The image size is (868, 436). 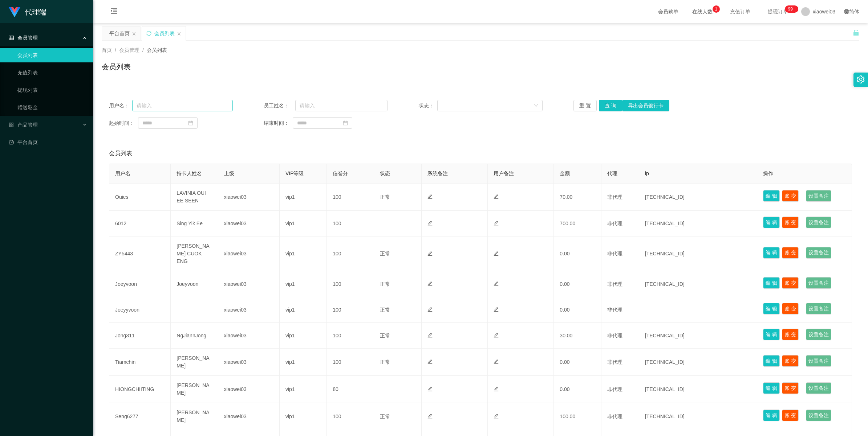 What do you see at coordinates (278, 123) in the screenshot?
I see `span: 结束时间：` at bounding box center [278, 123].